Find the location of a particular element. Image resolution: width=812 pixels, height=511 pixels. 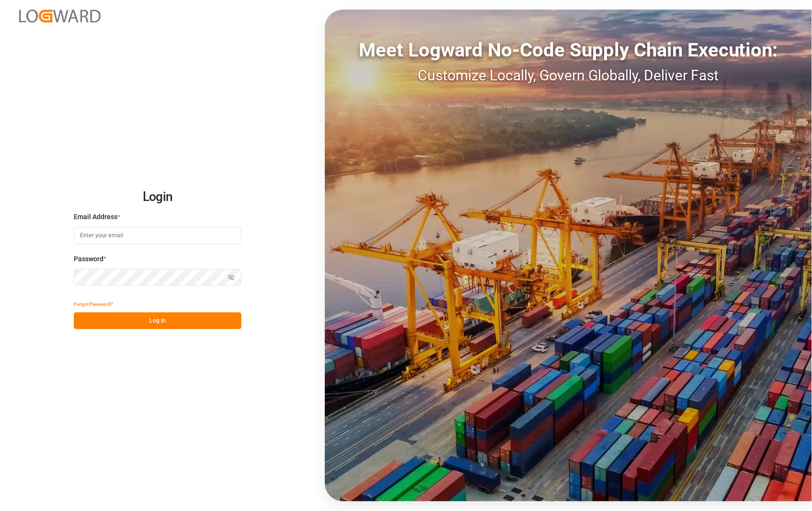

input: Enter your email is located at coordinates (158, 236).